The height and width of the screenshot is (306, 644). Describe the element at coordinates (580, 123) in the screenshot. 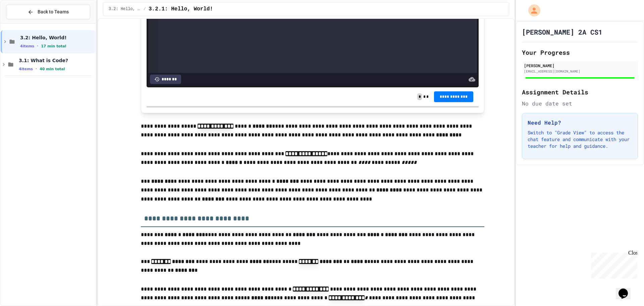

I see `h3: Need Help?` at that location.